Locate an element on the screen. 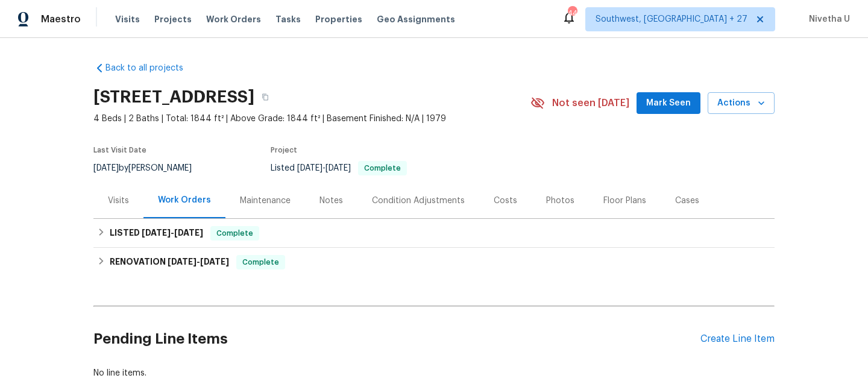 Image resolution: width=868 pixels, height=381 pixels. div: 448 is located at coordinates (572, 13).